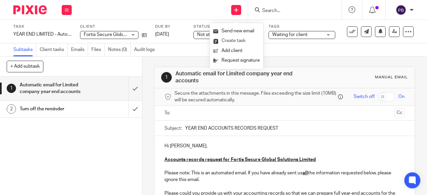 The width and height of the screenshot is (427, 195). I want to click on a: Files, so click(98, 50).